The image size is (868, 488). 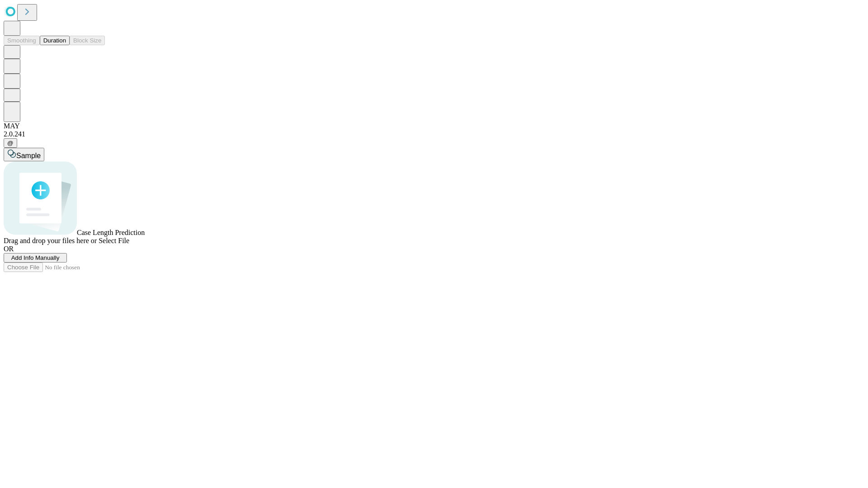 I want to click on div: MAY, so click(x=434, y=126).